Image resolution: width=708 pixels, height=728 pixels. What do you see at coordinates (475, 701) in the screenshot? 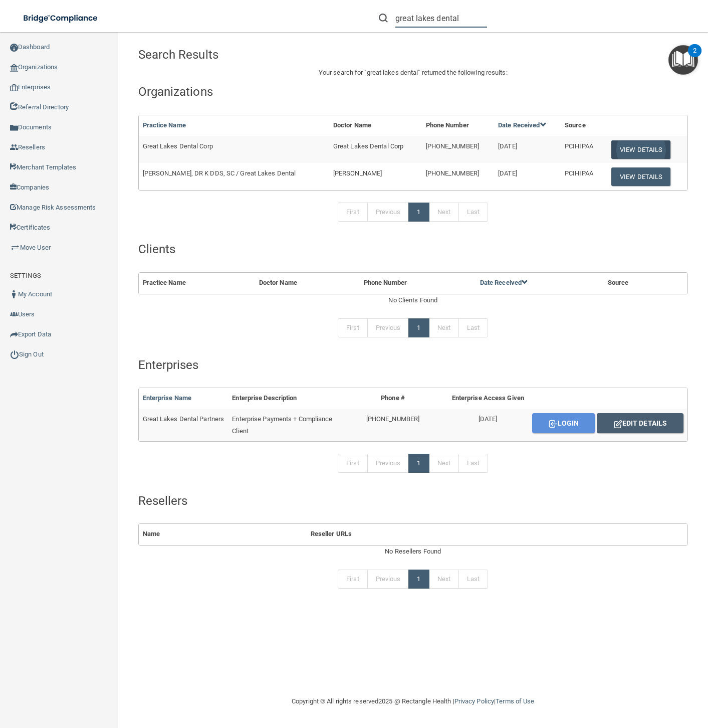
I see `a: Privacy Policy` at bounding box center [475, 701].